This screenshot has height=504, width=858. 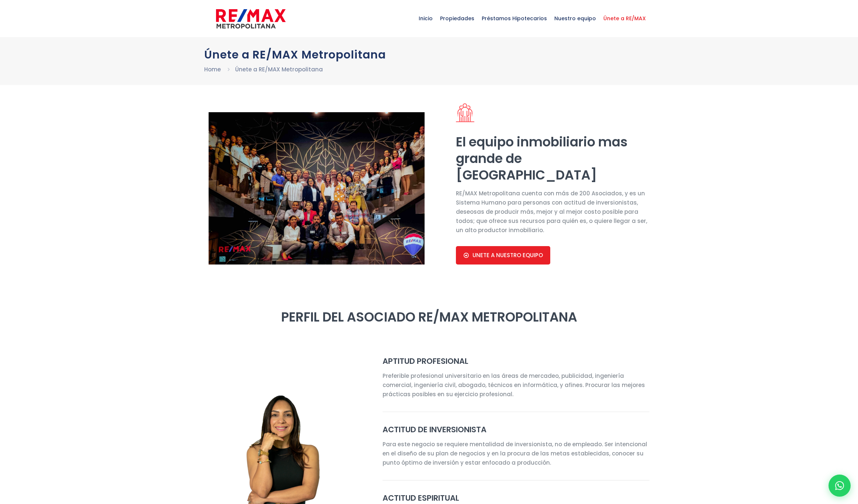 I want to click on a: UNETE A NUESTRO EQUIPO, so click(x=503, y=256).